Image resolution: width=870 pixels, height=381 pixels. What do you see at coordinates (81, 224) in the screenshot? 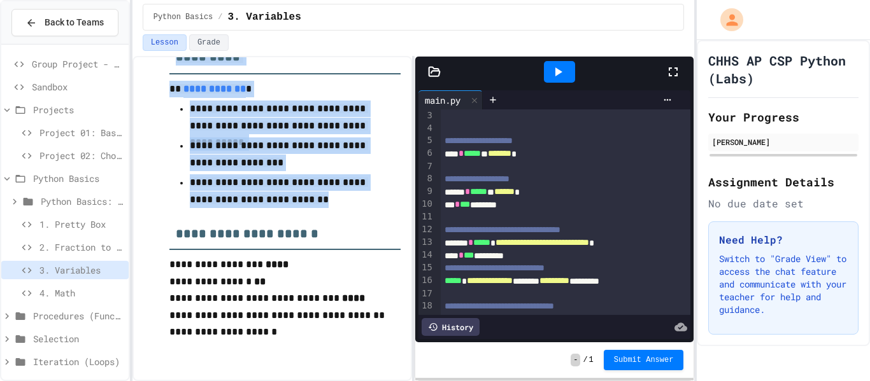
I see `span: 1. Pretty Box` at bounding box center [81, 224].